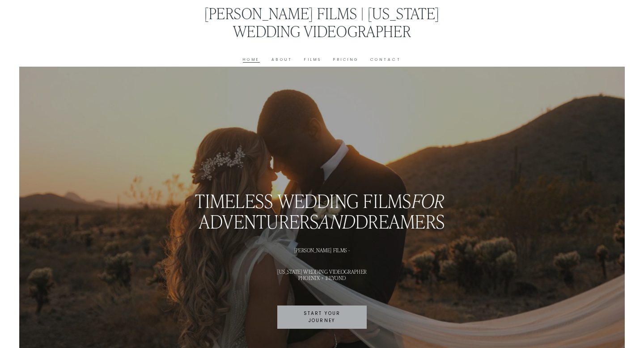  What do you see at coordinates (337, 221) in the screenshot?
I see `em: and` at bounding box center [337, 221].